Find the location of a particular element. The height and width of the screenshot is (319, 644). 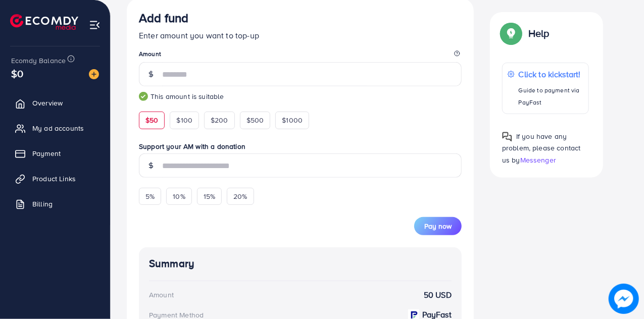

span: $50 is located at coordinates (152, 120).